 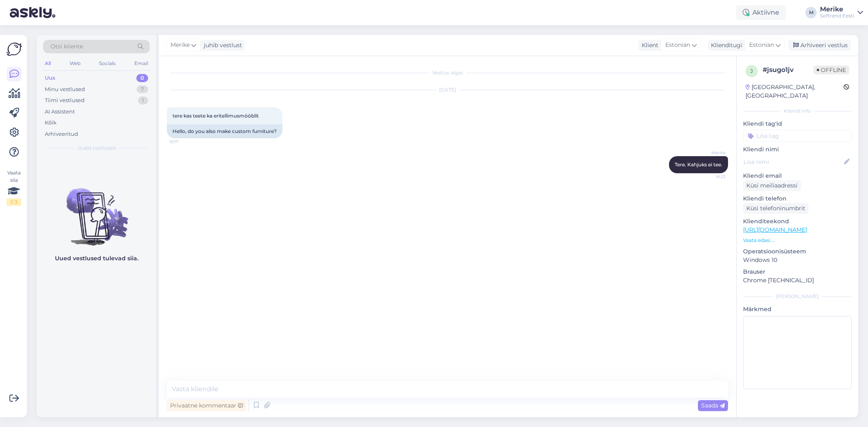 What do you see at coordinates (48, 64) in the screenshot?
I see `div: All` at bounding box center [48, 64].